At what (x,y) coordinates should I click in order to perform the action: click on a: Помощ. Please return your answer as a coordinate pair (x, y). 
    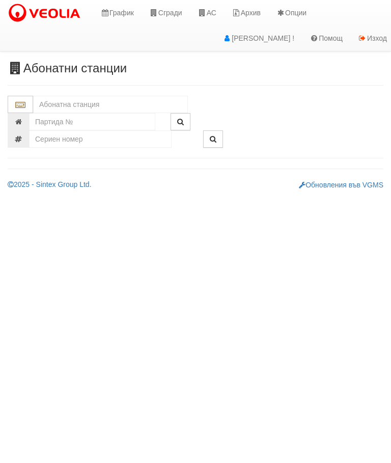
    Looking at the image, I should click on (326, 38).